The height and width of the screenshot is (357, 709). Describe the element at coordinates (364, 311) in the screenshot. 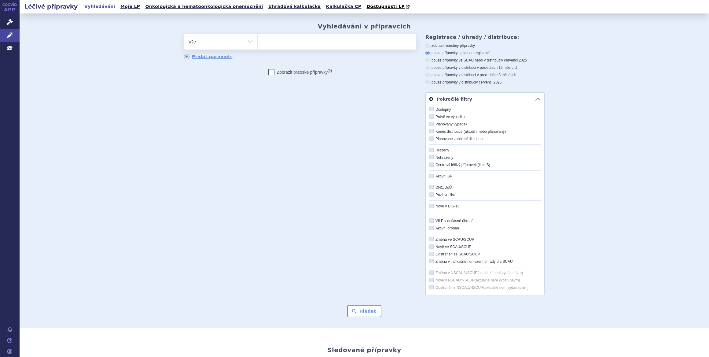

I see `button: Hledat` at that location.